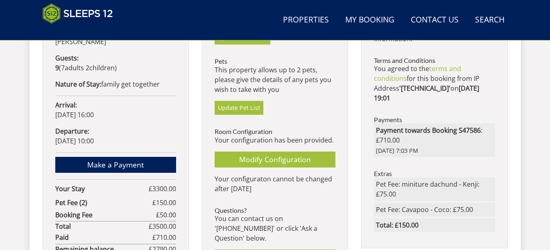  What do you see at coordinates (102, 189) in the screenshot?
I see `strong: Your Stay` at bounding box center [102, 189].